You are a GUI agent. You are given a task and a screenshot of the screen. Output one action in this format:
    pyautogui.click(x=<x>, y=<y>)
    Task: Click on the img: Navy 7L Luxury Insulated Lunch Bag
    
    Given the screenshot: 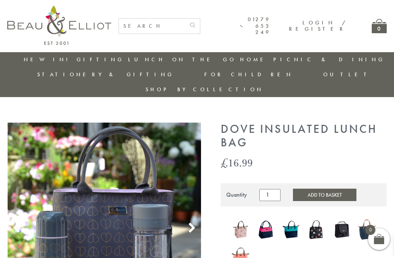 What is the action you would take?
    pyautogui.click(x=366, y=229)
    